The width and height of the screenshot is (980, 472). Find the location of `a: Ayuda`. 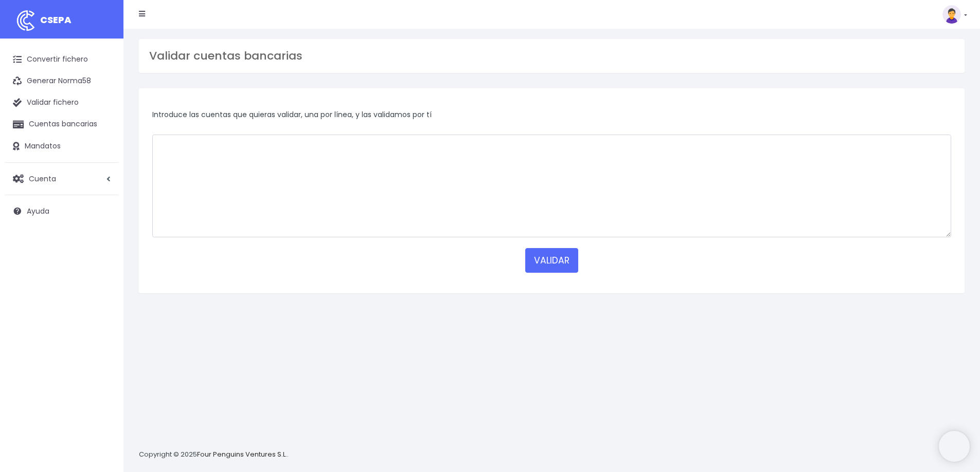

a: Ayuda is located at coordinates (62, 211).